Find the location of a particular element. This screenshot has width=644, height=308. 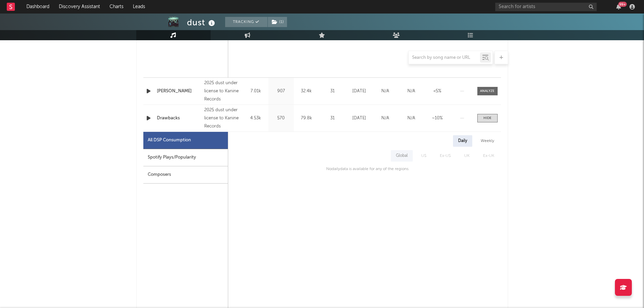

input: Search for artists is located at coordinates (546, 7).